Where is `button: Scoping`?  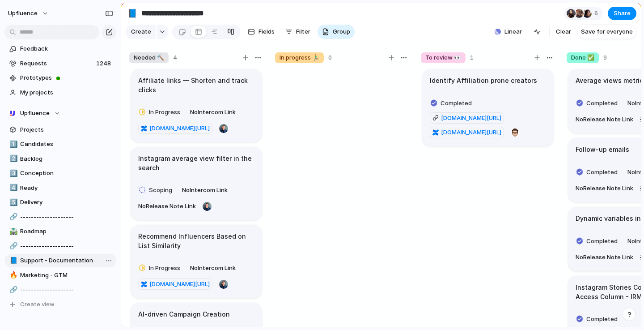
button: Scoping is located at coordinates (157, 190).